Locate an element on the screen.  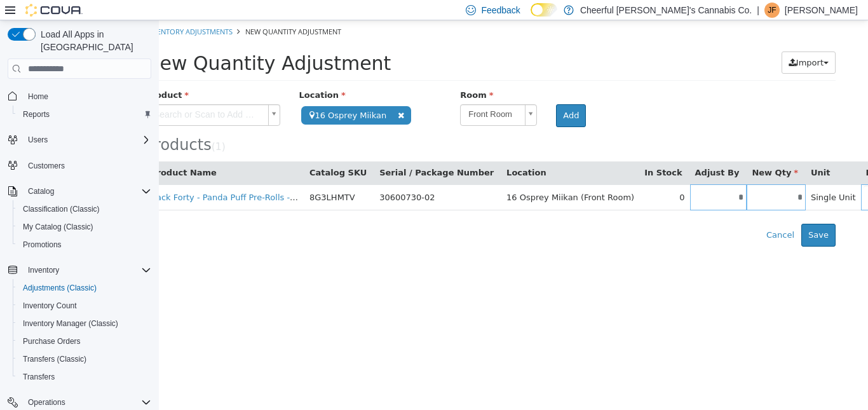
img: Cova is located at coordinates (54, 10).